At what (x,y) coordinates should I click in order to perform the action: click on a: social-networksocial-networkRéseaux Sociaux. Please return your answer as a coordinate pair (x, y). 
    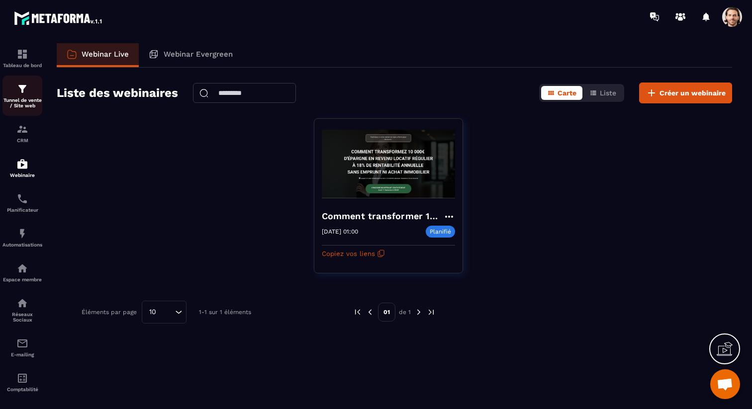
    Looking at the image, I should click on (22, 310).